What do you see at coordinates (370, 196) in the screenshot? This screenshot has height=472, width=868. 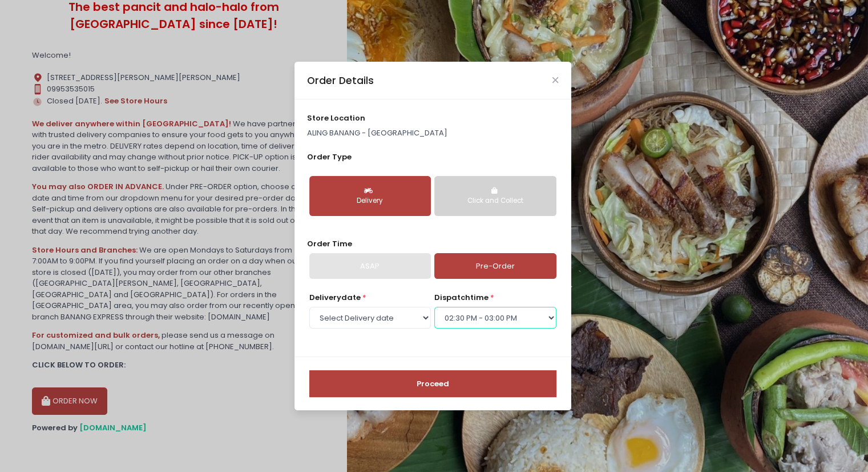 I see `button: Delivery` at bounding box center [370, 196].